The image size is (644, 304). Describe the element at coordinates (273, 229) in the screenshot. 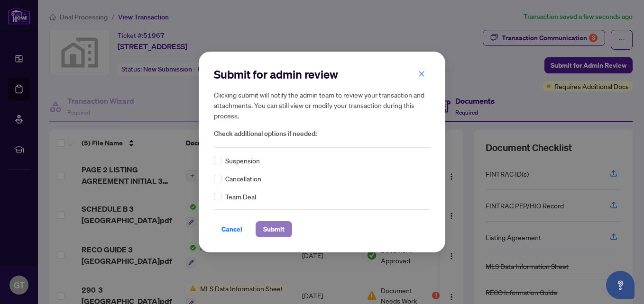

I see `span: Submit` at that location.